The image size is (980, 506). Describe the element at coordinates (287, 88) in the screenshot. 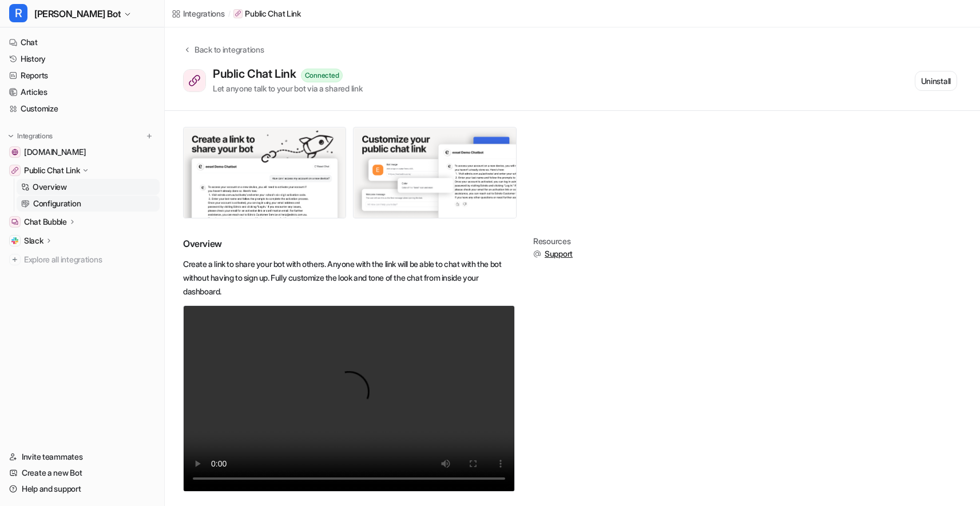

I see `div: Let anyone talk to your bot via a shared link` at that location.